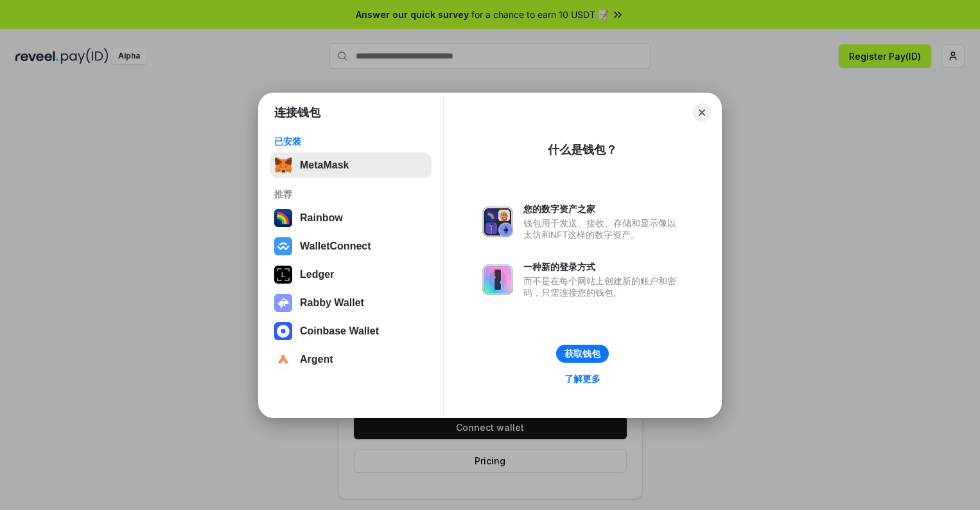 This screenshot has height=510, width=980. Describe the element at coordinates (351, 165) in the screenshot. I see `button: MetaMask` at that location.